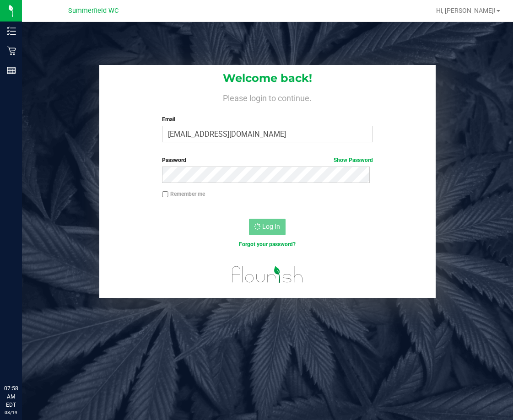  Describe the element at coordinates (165, 194) in the screenshot. I see `input: Remember me` at that location.